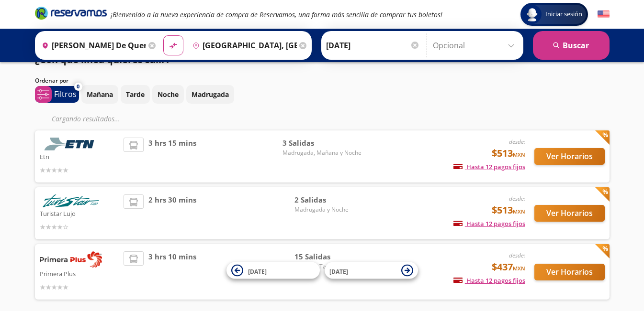  Describe the element at coordinates (603, 14) in the screenshot. I see `button: English` at that location.